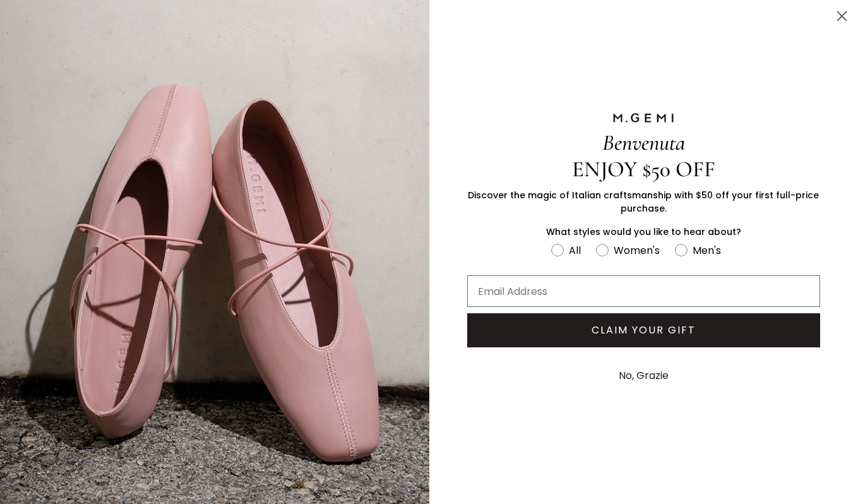  What do you see at coordinates (842, 16) in the screenshot?
I see `button: Close dialog` at bounding box center [842, 16].